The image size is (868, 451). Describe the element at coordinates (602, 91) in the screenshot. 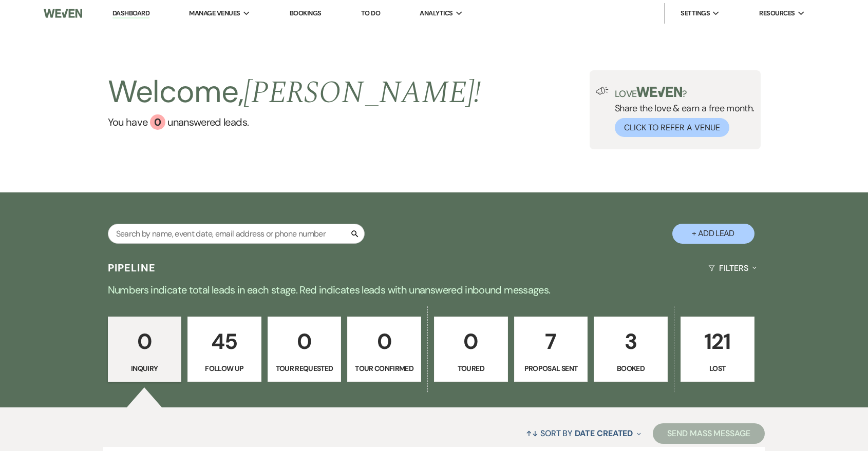

I see `img: loud-speaker-illustration.svg` at that location.